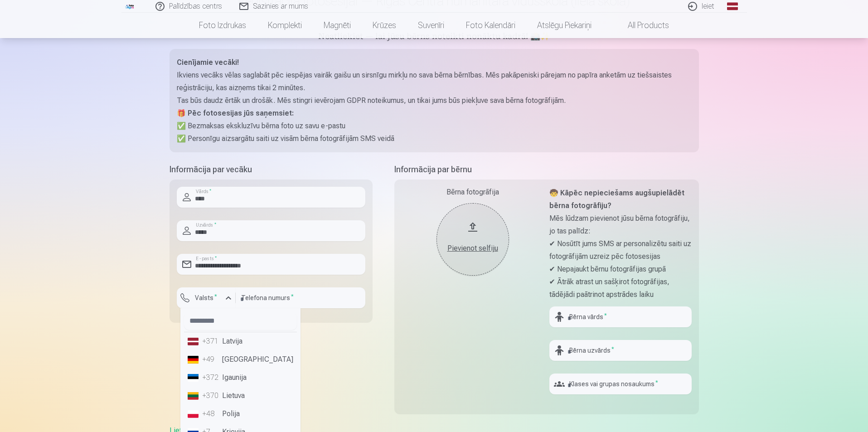 Image resolution: width=868 pixels, height=432 pixels. What do you see at coordinates (473, 239) in the screenshot?
I see `button: Pievienot selfiju` at bounding box center [473, 239].